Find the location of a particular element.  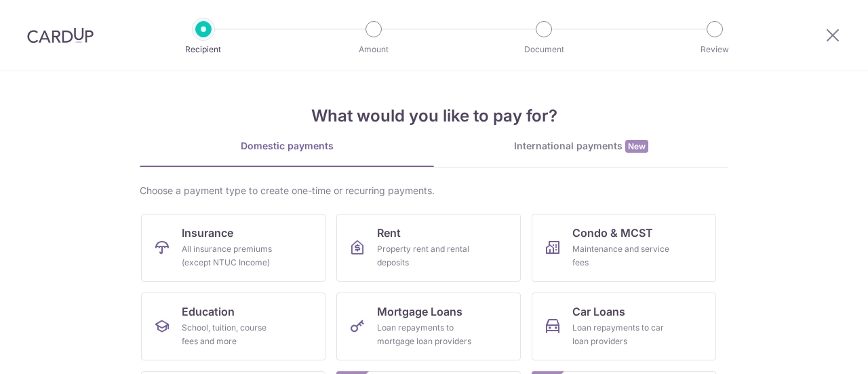

a: Mortgage LoansLoan repayments to mortgage loan providers is located at coordinates (429, 326).